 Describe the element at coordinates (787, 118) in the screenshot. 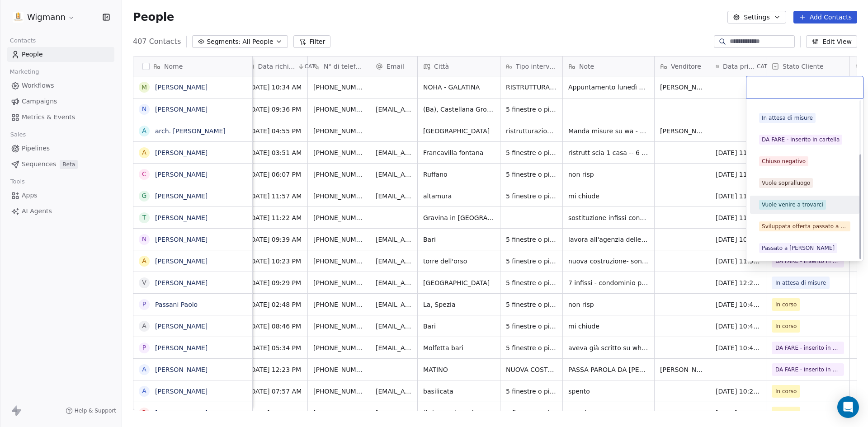

I see `div: In attesa di misure` at that location.